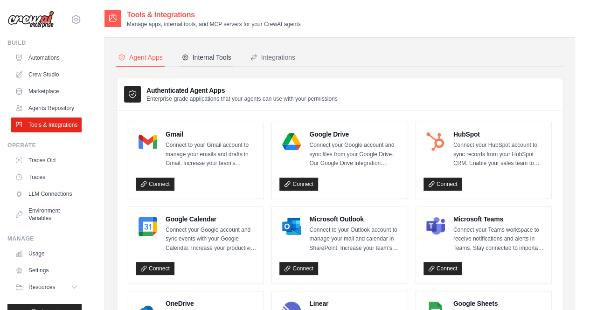 The height and width of the screenshot is (310, 590). I want to click on h4: Google Drive, so click(354, 134).